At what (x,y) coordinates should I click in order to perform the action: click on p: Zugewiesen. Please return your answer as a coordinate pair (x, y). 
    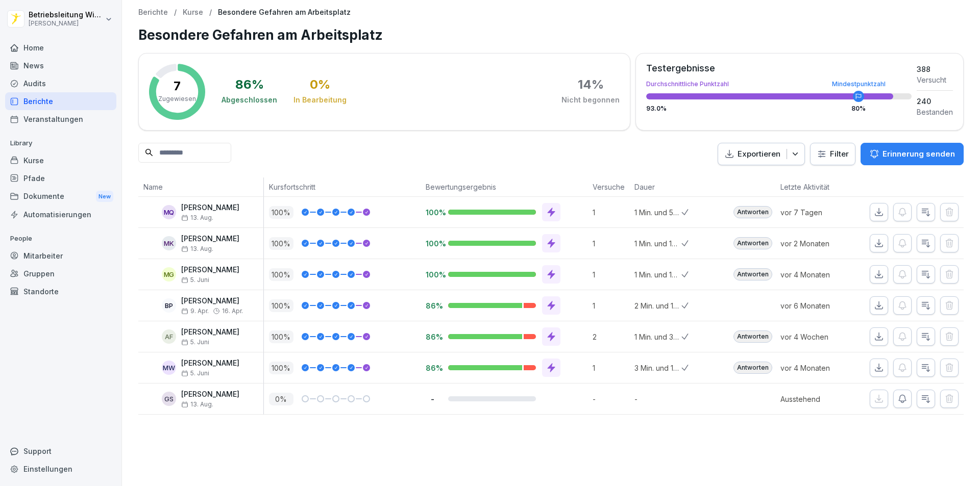
    Looking at the image, I should click on (177, 99).